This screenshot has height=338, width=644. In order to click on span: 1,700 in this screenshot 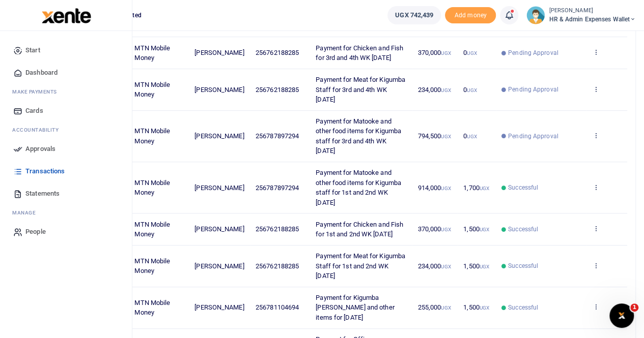, I will do `click(476, 187)`.